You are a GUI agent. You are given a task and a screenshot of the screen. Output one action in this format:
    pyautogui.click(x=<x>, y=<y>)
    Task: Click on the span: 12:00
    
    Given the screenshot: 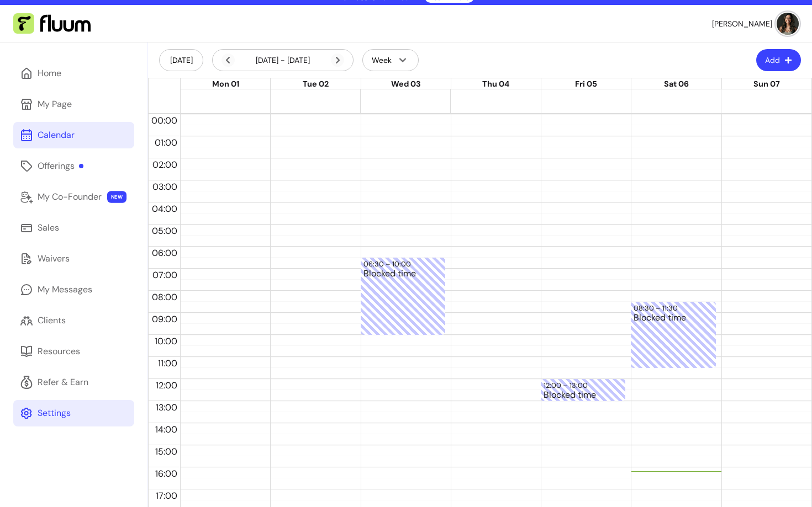 What is the action you would take?
    pyautogui.click(x=167, y=385)
    